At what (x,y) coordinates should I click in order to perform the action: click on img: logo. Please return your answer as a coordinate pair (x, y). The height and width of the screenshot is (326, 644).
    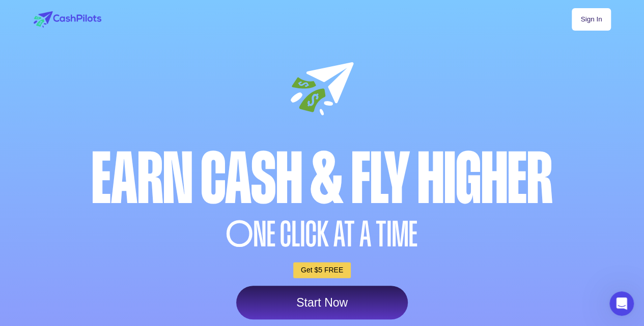
    Looking at the image, I should click on (67, 19).